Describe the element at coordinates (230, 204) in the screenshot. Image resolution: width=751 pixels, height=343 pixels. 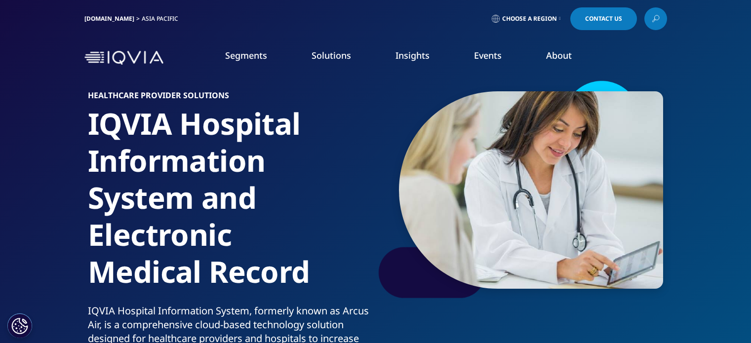
I see `h1: IQVIA Hospital Information System and Electronic Medical Record` at that location.